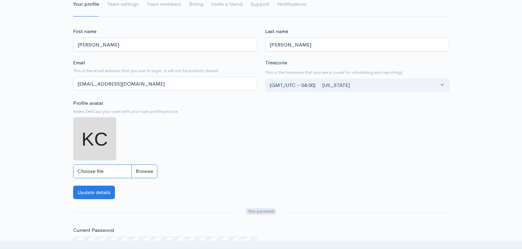 This screenshot has width=522, height=249. I want to click on label: Timezone, so click(276, 63).